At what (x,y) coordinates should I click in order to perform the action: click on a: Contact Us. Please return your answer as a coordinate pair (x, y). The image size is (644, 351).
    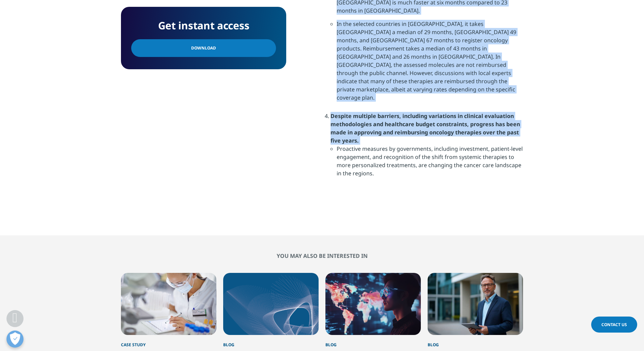
    Looking at the image, I should click on (614, 325).